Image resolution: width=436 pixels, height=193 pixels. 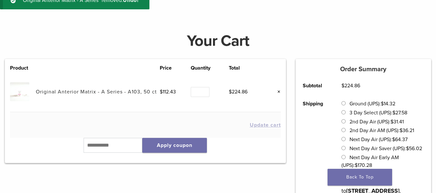 I want to click on button: Update cart, so click(x=265, y=125).